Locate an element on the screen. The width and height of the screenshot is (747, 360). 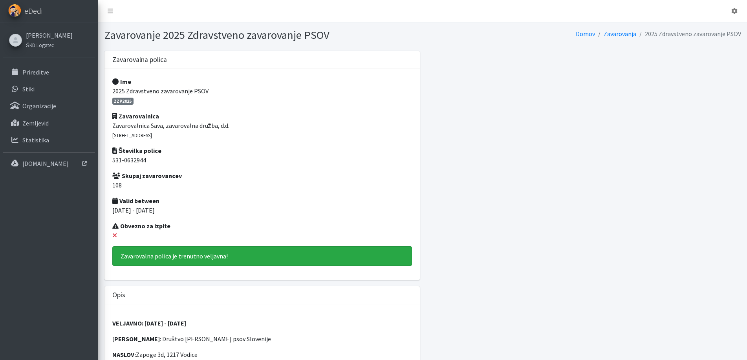
strong: Valid between is located at coordinates (136, 201).